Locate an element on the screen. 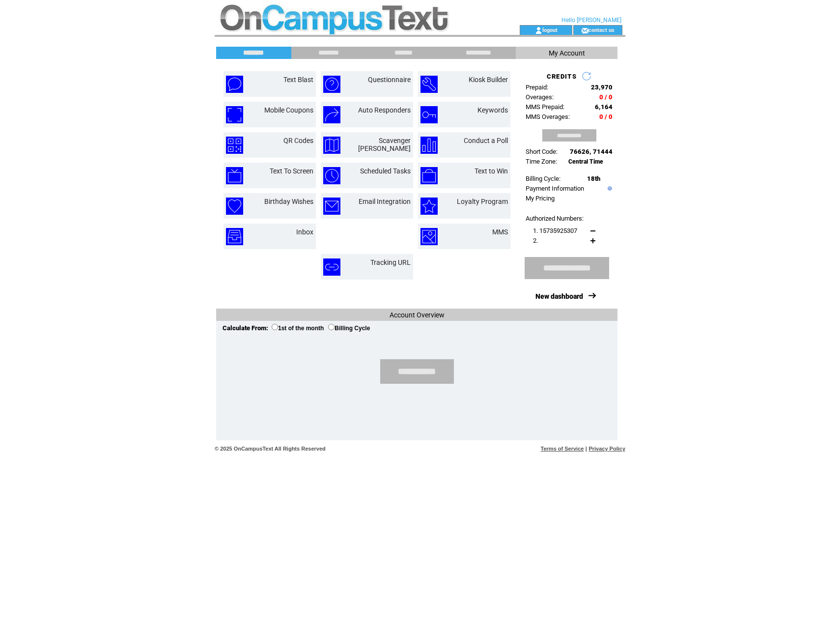  a: Questionnaire is located at coordinates (389, 80).